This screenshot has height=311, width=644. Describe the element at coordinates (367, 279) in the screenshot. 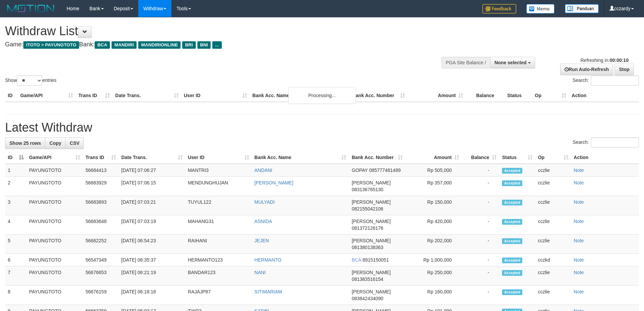

I see `span: Copy 081383516154 to clipboard` at that location.